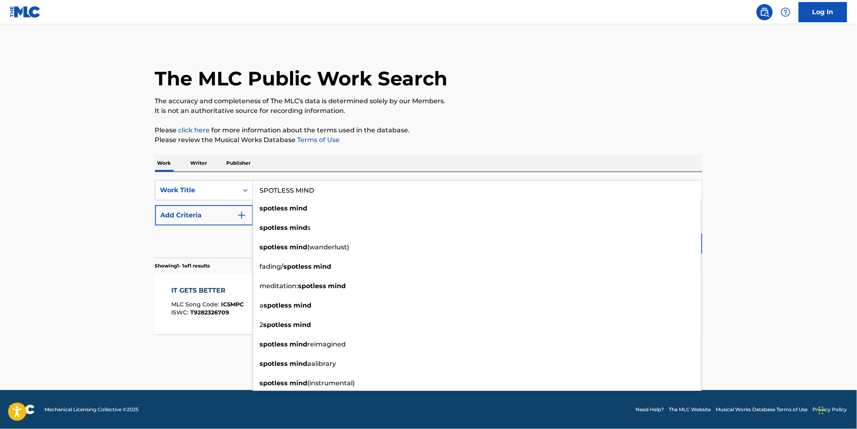 The height and width of the screenshot is (429, 857). What do you see at coordinates (331, 383) in the screenshot?
I see `span: (instrumental)` at bounding box center [331, 383].